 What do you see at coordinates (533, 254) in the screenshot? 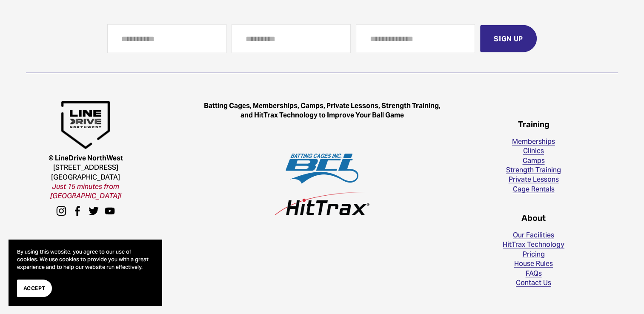
I see `a: Pricing` at bounding box center [533, 254].